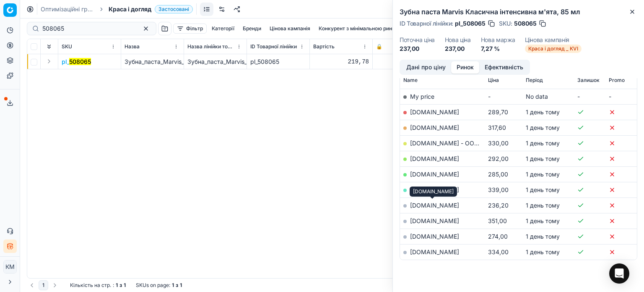  What do you see at coordinates (498, 236) in the screenshot?
I see `span: 274,00` at bounding box center [498, 236].